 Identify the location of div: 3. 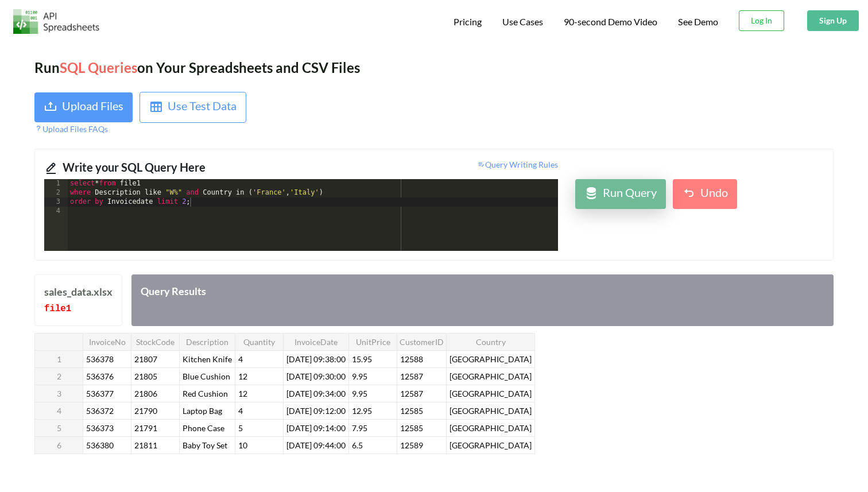
(55, 202).